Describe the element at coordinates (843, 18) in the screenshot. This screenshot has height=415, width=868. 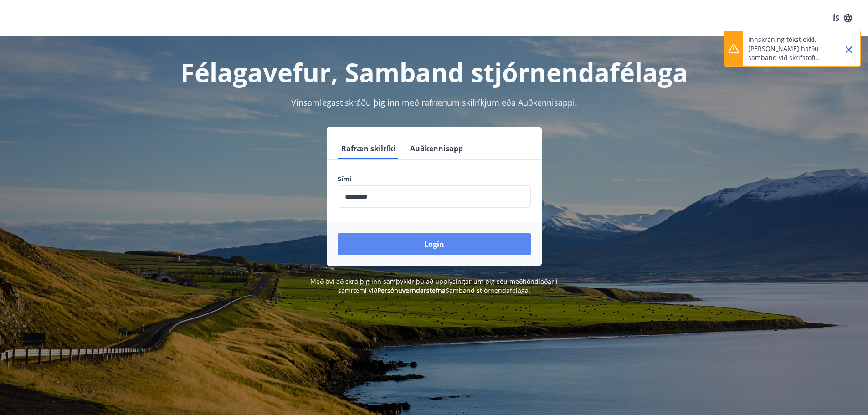
I see `button: ÍS` at that location.